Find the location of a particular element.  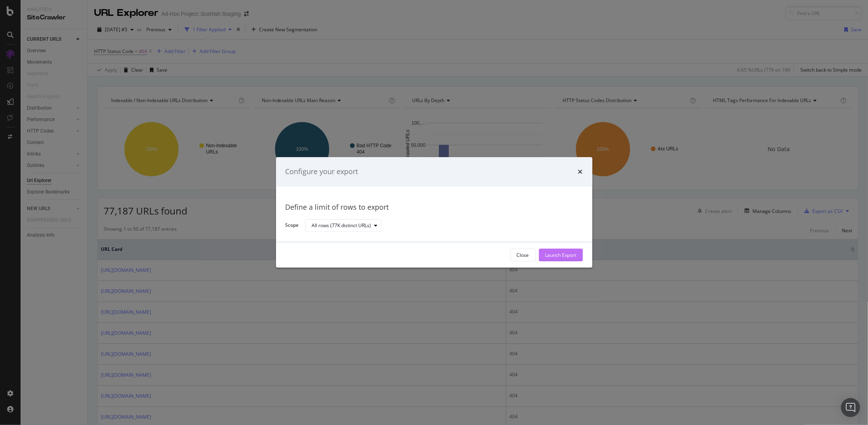

label: Scope is located at coordinates (292, 227).